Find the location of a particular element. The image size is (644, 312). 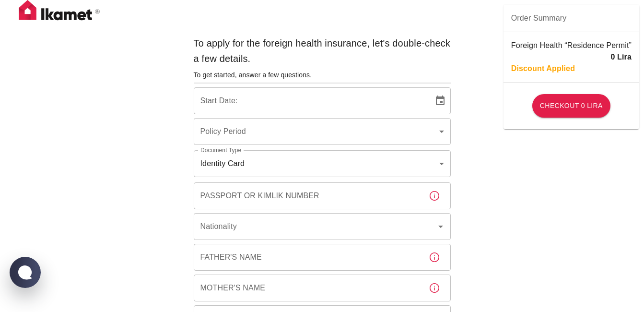

p: 0 Lira is located at coordinates (621, 57).